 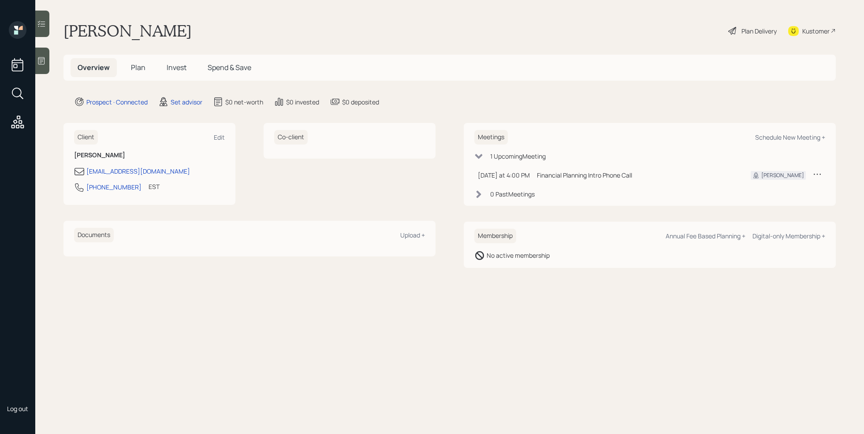 What do you see at coordinates (93, 67) in the screenshot?
I see `span: Overview` at bounding box center [93, 67].